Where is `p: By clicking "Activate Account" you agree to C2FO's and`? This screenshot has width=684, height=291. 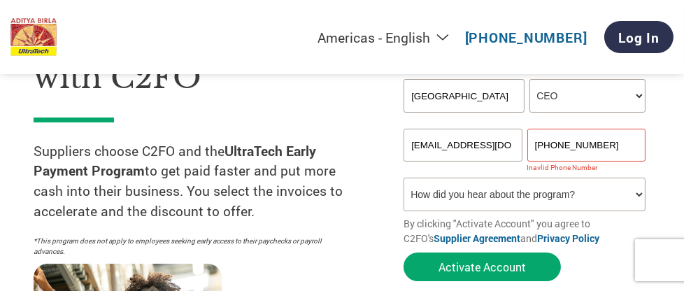 p: By clicking "Activate Account" you agree to C2FO's and is located at coordinates (527, 231).